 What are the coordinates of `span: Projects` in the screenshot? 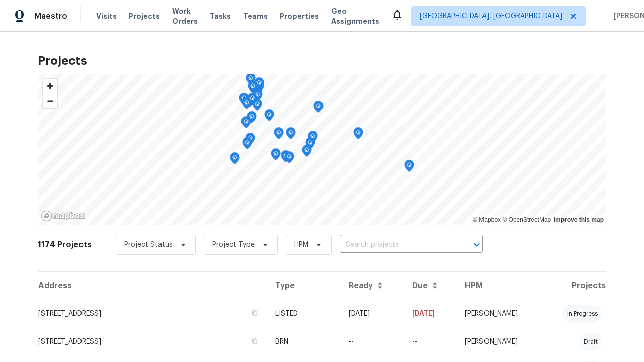 It's located at (145, 16).